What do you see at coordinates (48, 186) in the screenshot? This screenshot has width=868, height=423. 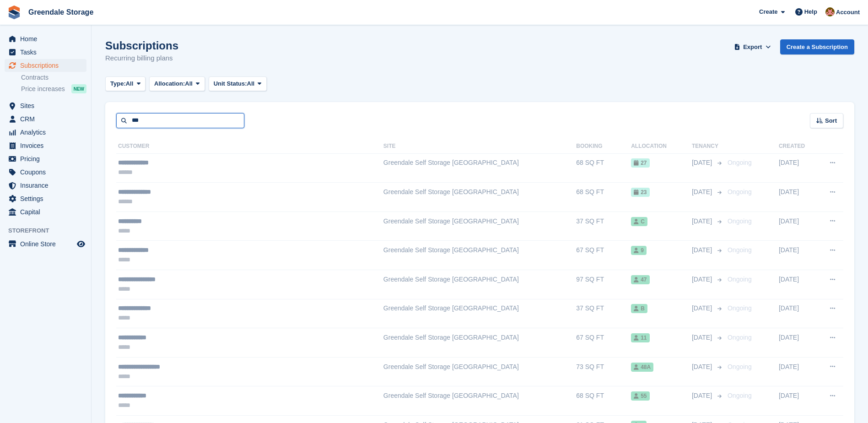 I see `span: Insurance` at bounding box center [48, 186].